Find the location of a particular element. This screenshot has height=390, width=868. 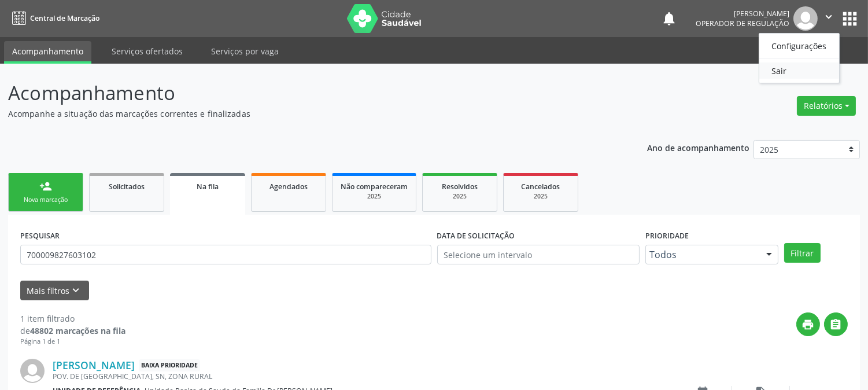

div: person_add is located at coordinates (45, 186).